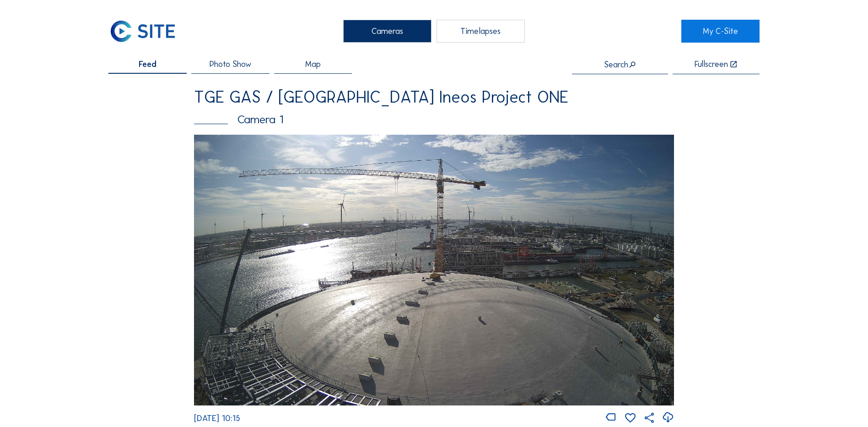  What do you see at coordinates (313, 64) in the screenshot?
I see `span: Map` at bounding box center [313, 64].